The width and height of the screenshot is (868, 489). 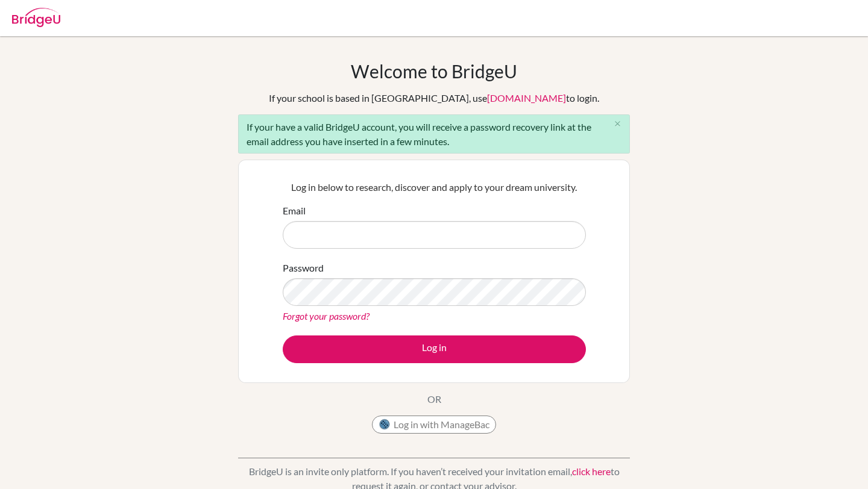 What do you see at coordinates (36, 17) in the screenshot?
I see `img: Bridge-U` at bounding box center [36, 17].